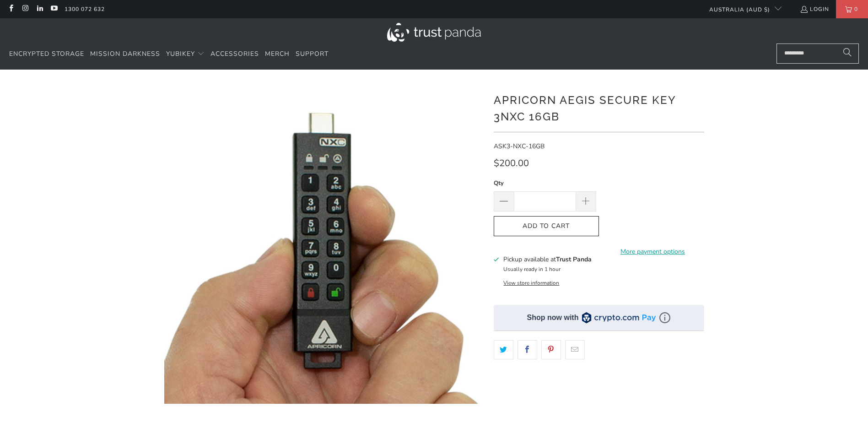 This screenshot has height=423, width=868. What do you see at coordinates (519, 146) in the screenshot?
I see `span: ASK3-NXC-16GB` at bounding box center [519, 146].